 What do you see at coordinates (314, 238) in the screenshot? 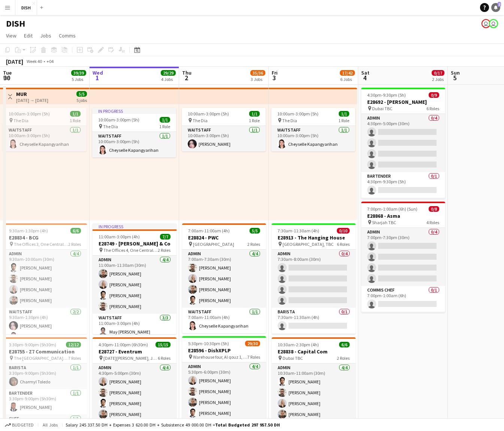
I see `h3: E28913 - The Hanging House` at bounding box center [314, 238].